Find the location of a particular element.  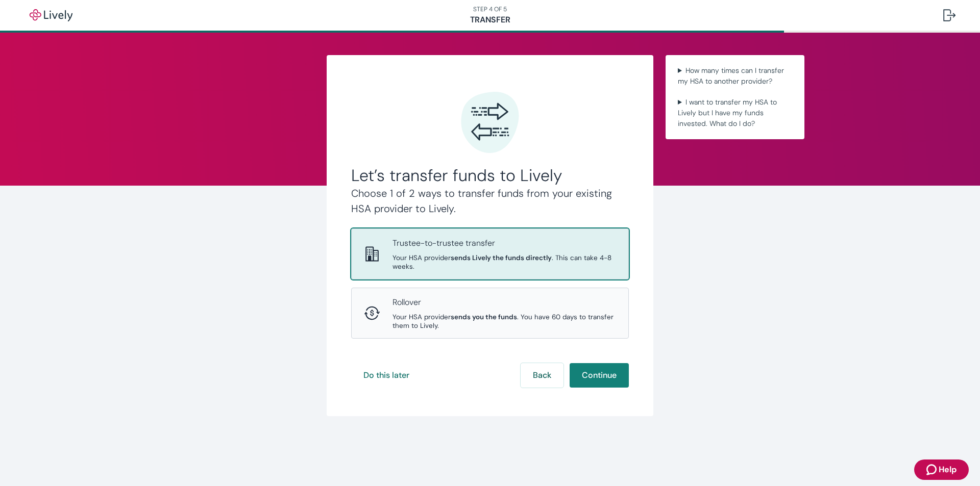

summary: I want to transfer my HSA to Lively but I have my funds invested. What do I do? is located at coordinates (735, 113).